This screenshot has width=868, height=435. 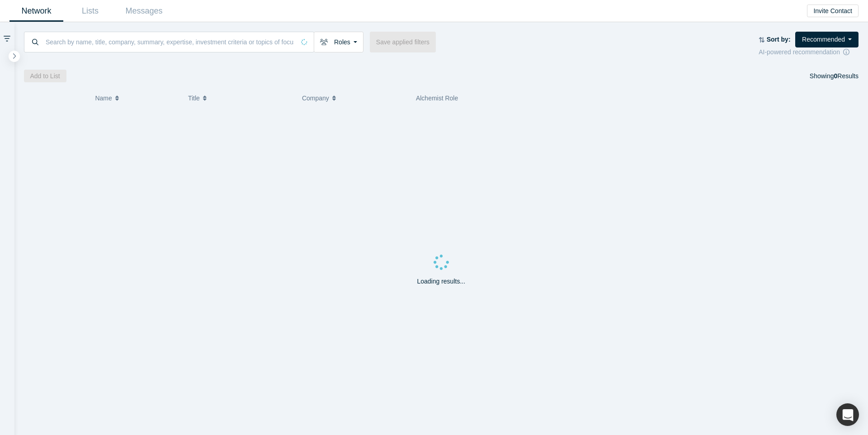 What do you see at coordinates (339, 42) in the screenshot?
I see `button: Roles` at bounding box center [339, 42].